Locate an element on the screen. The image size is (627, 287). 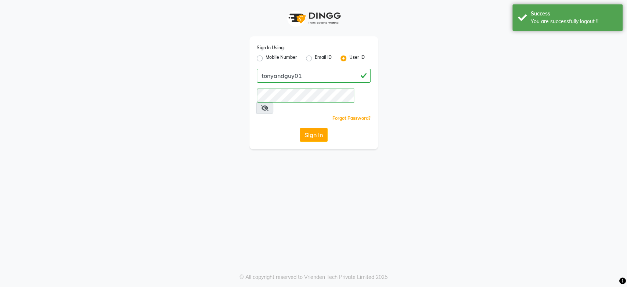
button: Sign In is located at coordinates (314, 135).